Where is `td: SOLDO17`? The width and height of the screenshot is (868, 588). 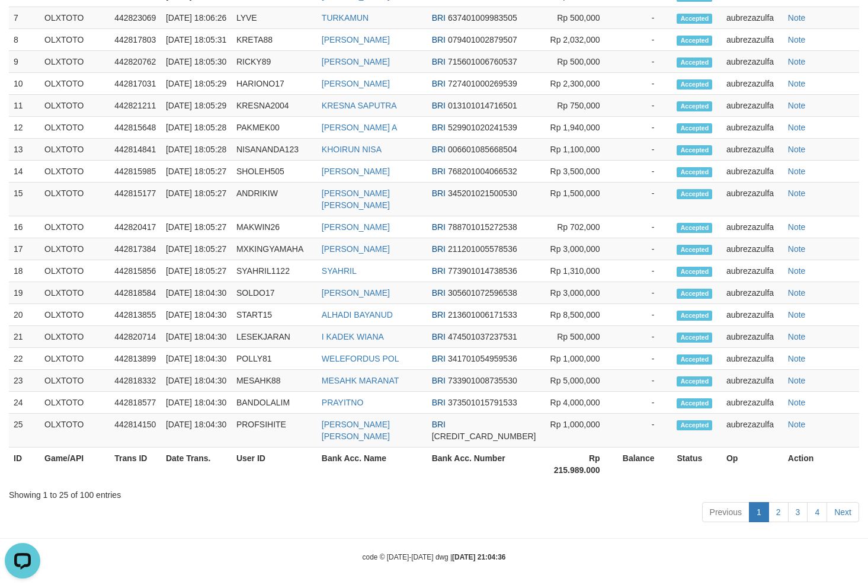 td: SOLDO17 is located at coordinates (274, 293).